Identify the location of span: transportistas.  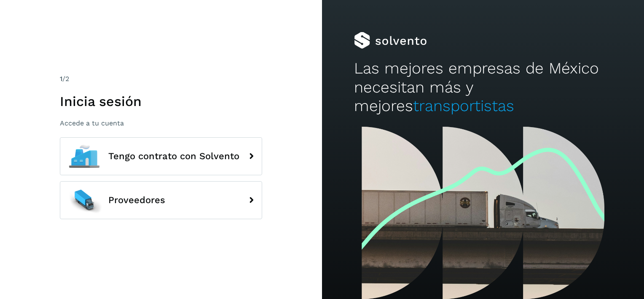
(463, 105).